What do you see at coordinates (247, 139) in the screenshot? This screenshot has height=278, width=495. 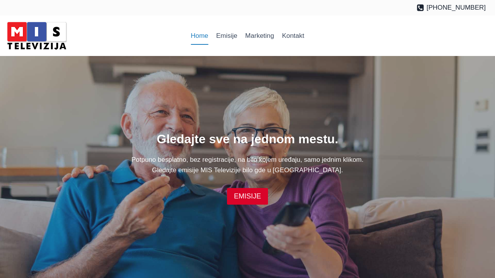 I see `h1: Gledajte sve na jednom mestu.` at bounding box center [247, 139].